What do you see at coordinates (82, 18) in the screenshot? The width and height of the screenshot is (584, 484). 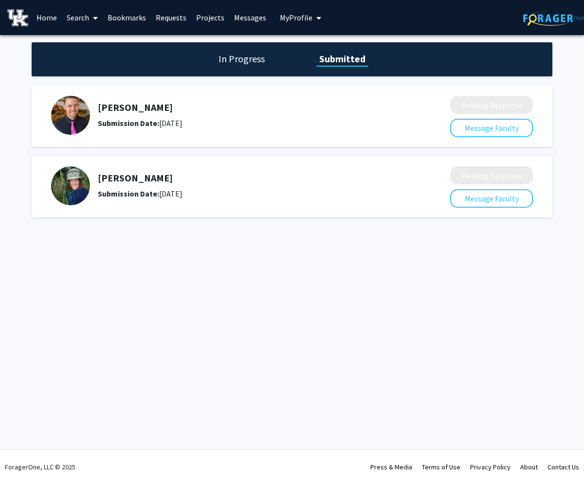 I see `a: Search` at bounding box center [82, 18].